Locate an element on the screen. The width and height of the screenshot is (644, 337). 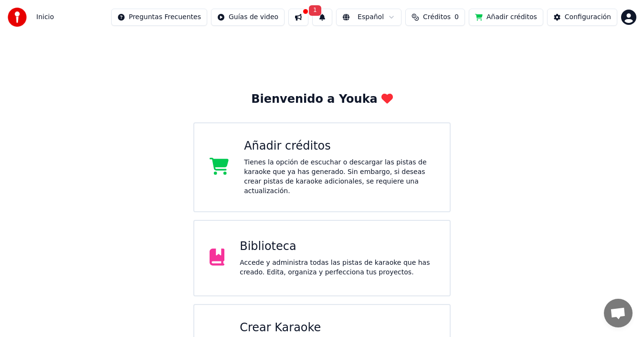
button: 1 is located at coordinates (322, 17).